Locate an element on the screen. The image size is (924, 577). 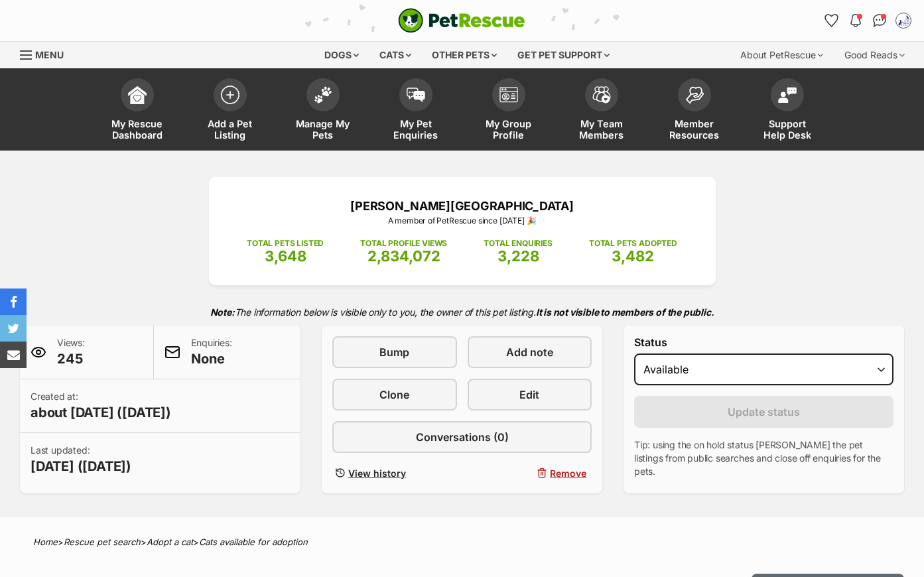
span: Clone is located at coordinates (394, 394).